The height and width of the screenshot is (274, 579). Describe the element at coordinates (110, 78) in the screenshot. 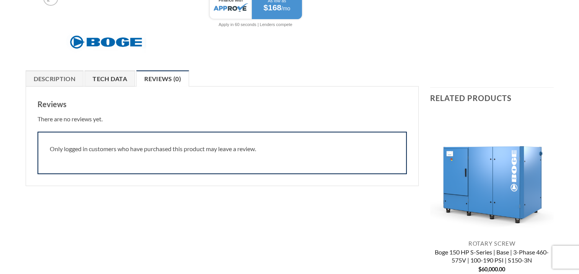

I see `a: Tech Data` at that location.